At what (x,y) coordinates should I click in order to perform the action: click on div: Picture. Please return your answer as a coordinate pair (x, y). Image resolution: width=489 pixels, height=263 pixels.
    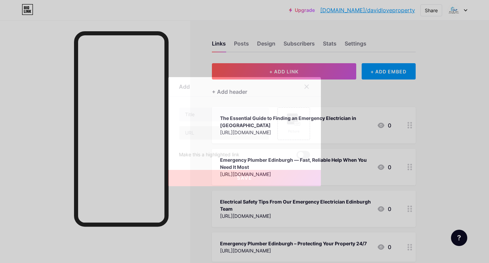
    Looking at the image, I should click on (294, 131).